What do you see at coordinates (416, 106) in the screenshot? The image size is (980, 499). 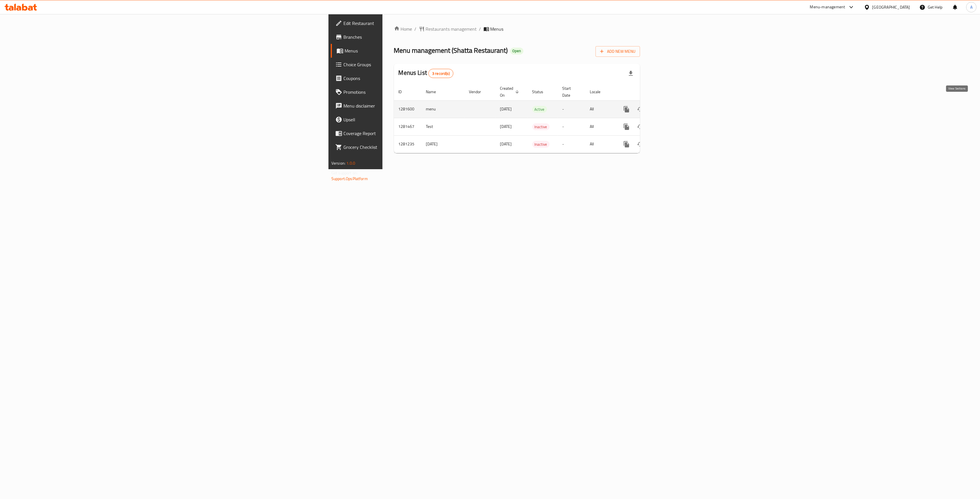 I see `span: Menu disclaimer` at bounding box center [416, 106].